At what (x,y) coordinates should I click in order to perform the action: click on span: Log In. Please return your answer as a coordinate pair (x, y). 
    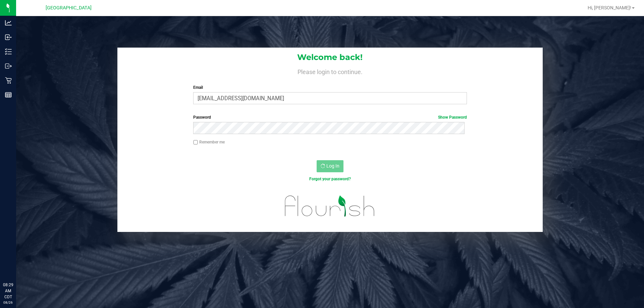
    Looking at the image, I should click on (333, 166).